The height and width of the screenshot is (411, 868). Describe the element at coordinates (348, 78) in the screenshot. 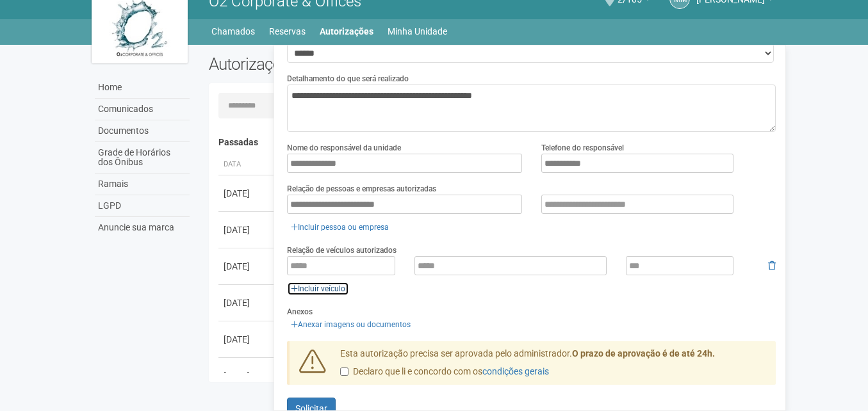

I see `label: Detalhamento do que será realizado` at that location.